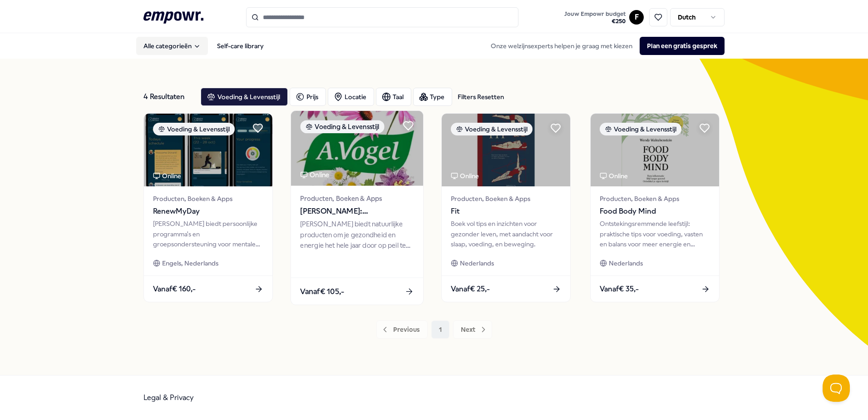 The width and height of the screenshot is (868, 420). I want to click on nav: Main, so click(203, 46).